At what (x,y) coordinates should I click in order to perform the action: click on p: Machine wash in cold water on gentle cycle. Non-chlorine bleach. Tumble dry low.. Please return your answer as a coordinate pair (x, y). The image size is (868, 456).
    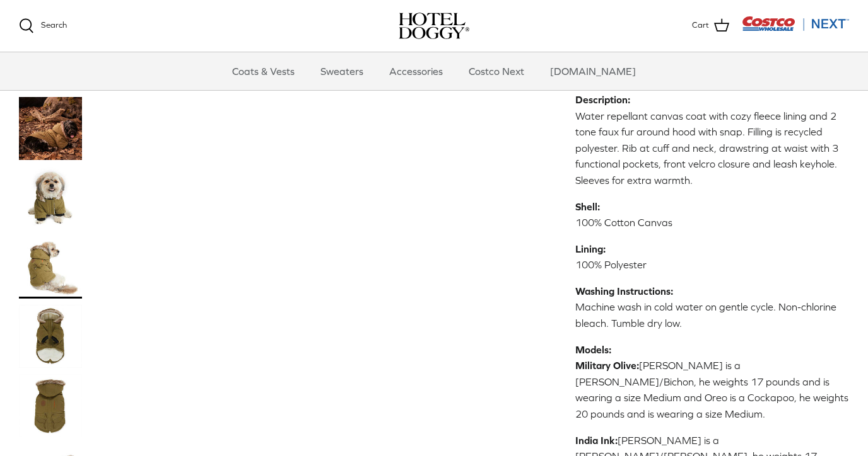
    Looking at the image, I should click on (712, 307).